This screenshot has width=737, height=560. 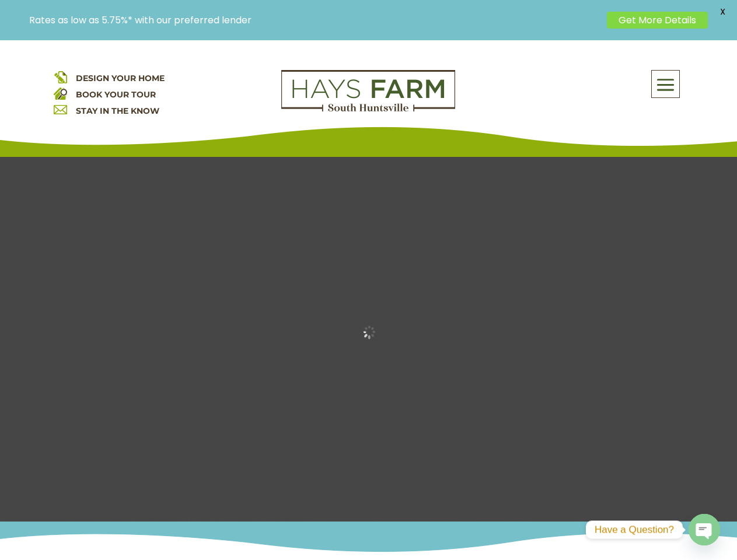 I want to click on a: STAY IN THE KNOW, so click(x=117, y=111).